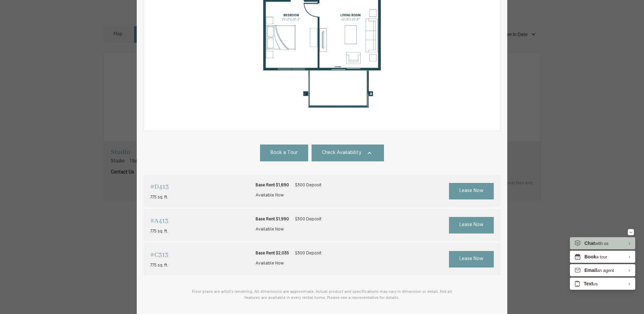 This screenshot has height=314, width=644. Describe the element at coordinates (348, 153) in the screenshot. I see `a: Check Availability` at that location.